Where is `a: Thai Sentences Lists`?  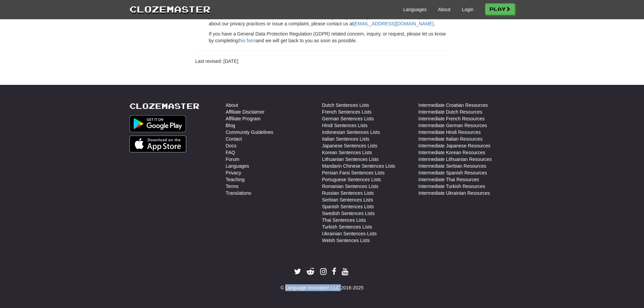 a: Thai Sentences Lists is located at coordinates (344, 220).